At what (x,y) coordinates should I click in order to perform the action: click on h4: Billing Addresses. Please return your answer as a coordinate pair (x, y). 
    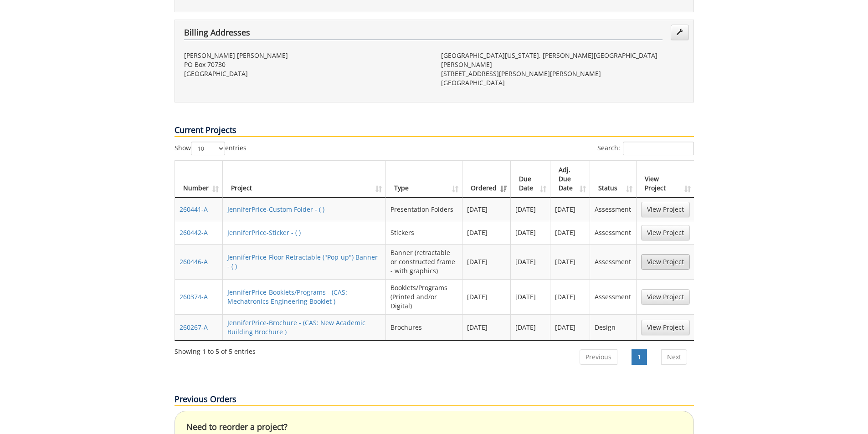
    Looking at the image, I should click on (423, 34).